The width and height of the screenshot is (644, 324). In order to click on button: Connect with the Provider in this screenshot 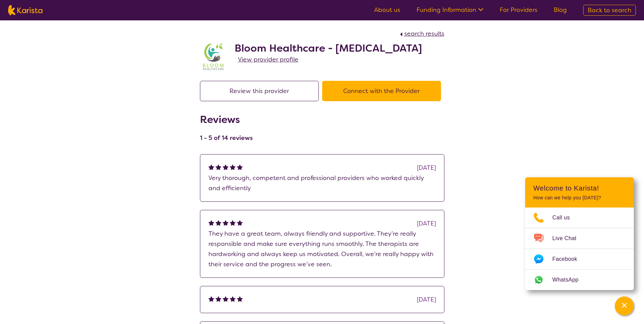, I will do `click(382, 91)`.